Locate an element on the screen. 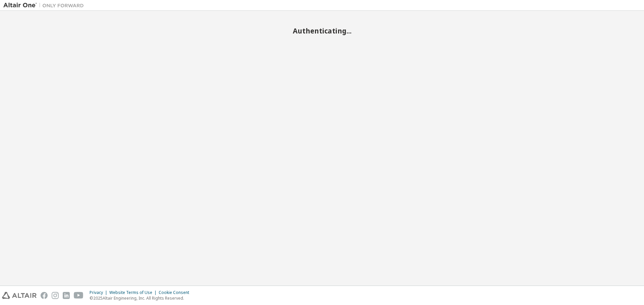 Image resolution: width=644 pixels, height=305 pixels. div: Cookie Consent is located at coordinates (176, 293).